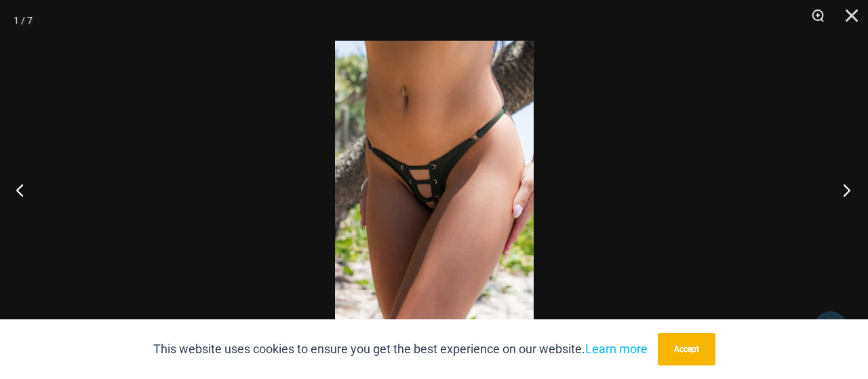  What do you see at coordinates (434, 190) in the screenshot?
I see `img: Link Army 2031 Cheeky 01` at bounding box center [434, 190].